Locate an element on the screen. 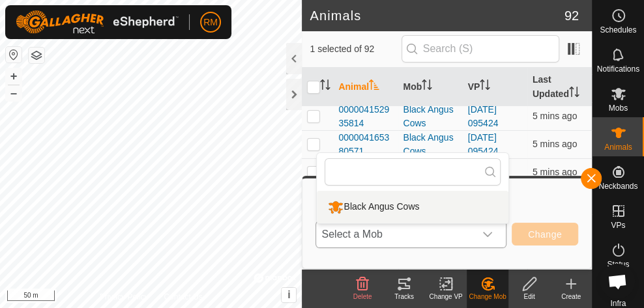  div: Create is located at coordinates (571, 297).